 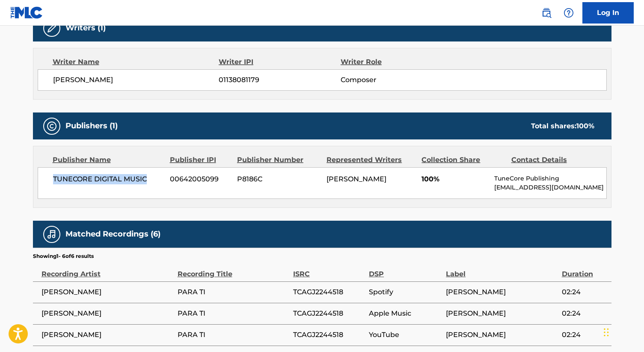 What do you see at coordinates (546, 13) in the screenshot?
I see `a: Public Search` at bounding box center [546, 13].